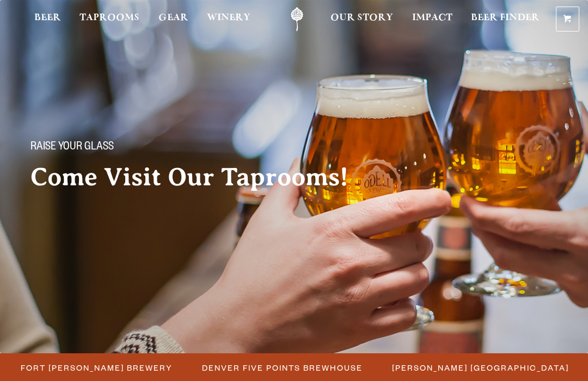 This screenshot has height=381, width=588. I want to click on span: Beer Finder, so click(505, 18).